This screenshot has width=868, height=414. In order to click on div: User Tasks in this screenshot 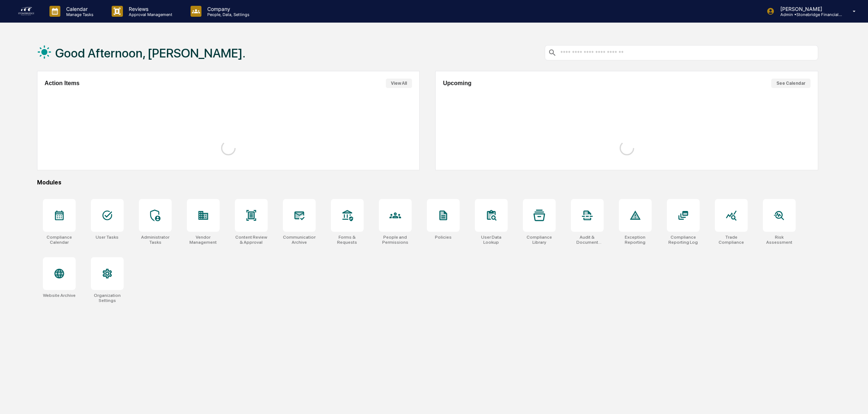, I will do `click(107, 238)`.